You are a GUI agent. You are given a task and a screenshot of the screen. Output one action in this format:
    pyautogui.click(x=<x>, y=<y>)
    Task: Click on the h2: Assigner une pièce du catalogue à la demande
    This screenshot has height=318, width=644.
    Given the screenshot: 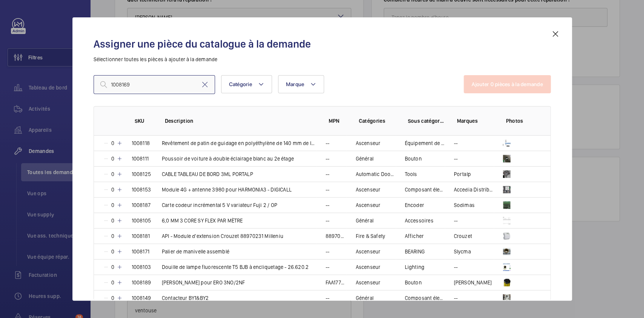 What is the action you would take?
    pyautogui.click(x=322, y=44)
    